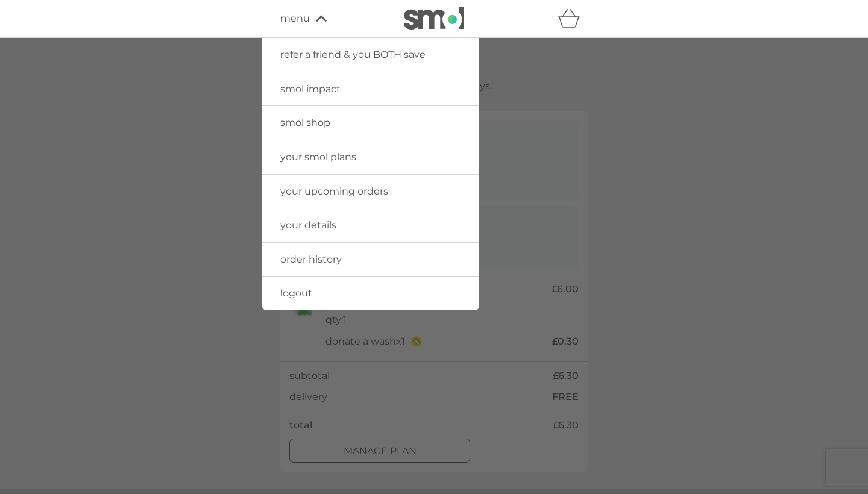  What do you see at coordinates (371, 123) in the screenshot?
I see `a: smol shop` at bounding box center [371, 123].